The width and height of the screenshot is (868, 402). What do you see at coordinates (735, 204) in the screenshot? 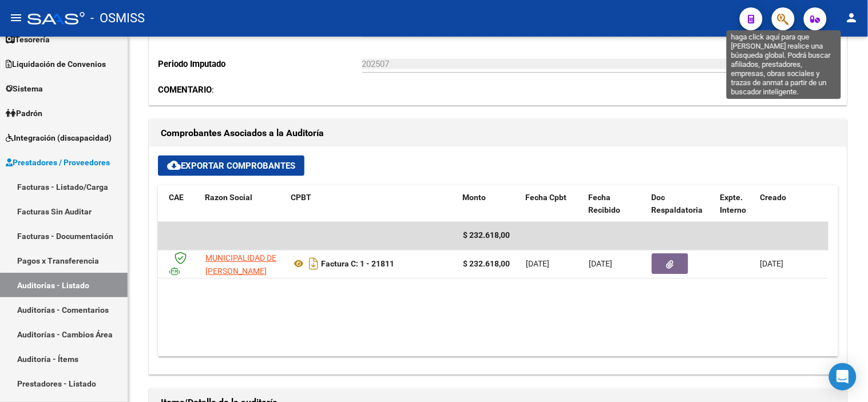
I see `datatable-header-cell: Expte. Interno` at bounding box center [735, 204].